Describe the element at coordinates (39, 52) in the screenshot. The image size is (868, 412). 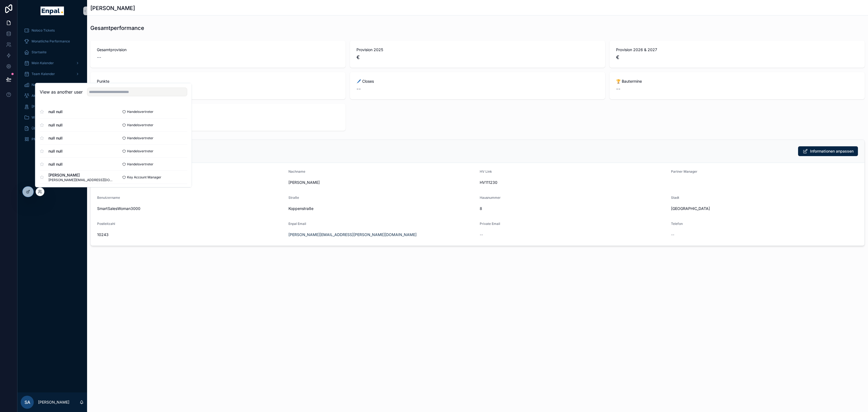
I see `span: Startseite` at that location.